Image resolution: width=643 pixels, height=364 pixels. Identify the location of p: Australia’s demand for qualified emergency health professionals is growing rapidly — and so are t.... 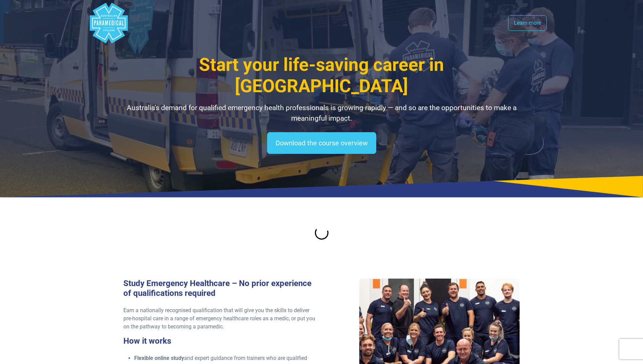
(322, 113).